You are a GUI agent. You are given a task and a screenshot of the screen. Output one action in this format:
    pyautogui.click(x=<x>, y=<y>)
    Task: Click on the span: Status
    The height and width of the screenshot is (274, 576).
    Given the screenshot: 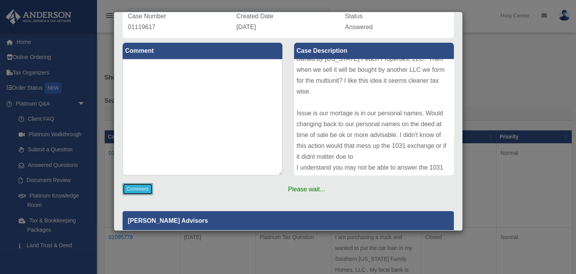 What is the action you would take?
    pyautogui.click(x=354, y=16)
    